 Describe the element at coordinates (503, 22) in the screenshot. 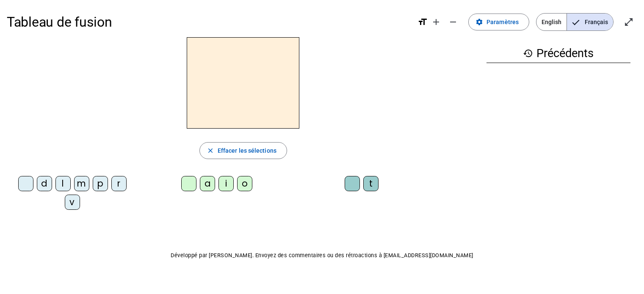

I see `span: Paramètres` at that location.